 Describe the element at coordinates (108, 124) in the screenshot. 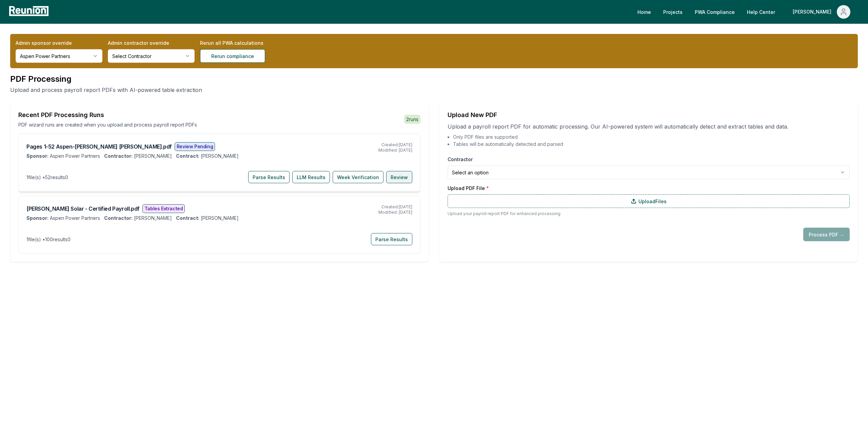

I see `p: PDF wizard runs are created when you upload and process payroll report PDFs` at that location.